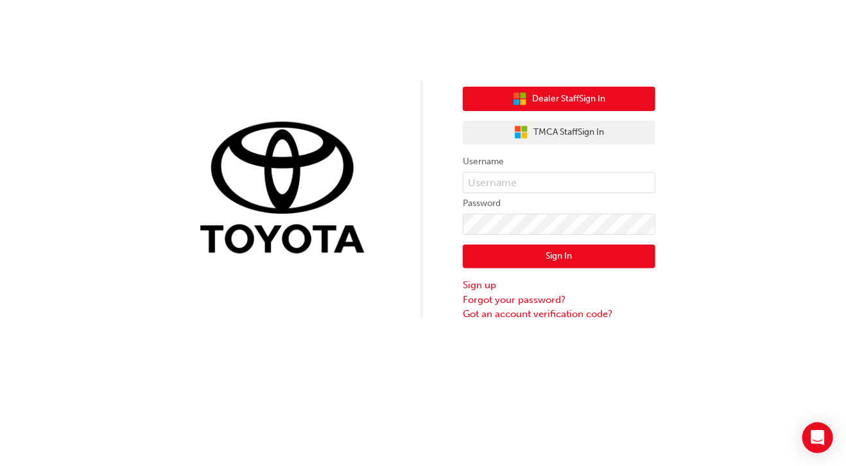 The height and width of the screenshot is (466, 846). Describe the element at coordinates (559, 133) in the screenshot. I see `button: TMCA StaffSign In` at that location.